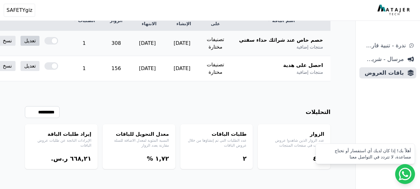  What do you see at coordinates (294, 158) in the screenshot?
I see `div: ٤٦٤` at bounding box center [294, 158].